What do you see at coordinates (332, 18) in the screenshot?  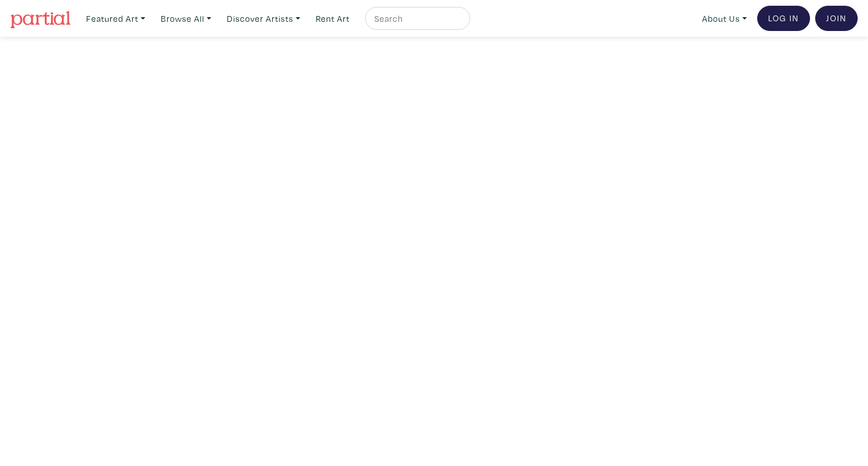 I see `a: Rent Art` at bounding box center [332, 18].